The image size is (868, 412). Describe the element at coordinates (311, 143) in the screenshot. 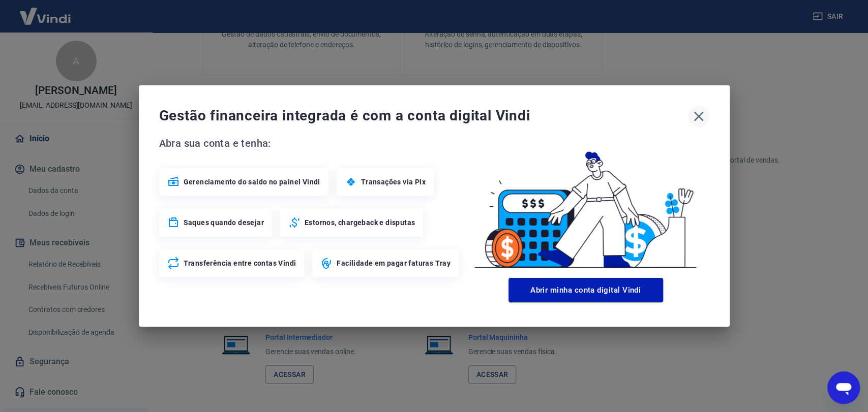

I see `span: Abra sua conta e tenha:` at that location.